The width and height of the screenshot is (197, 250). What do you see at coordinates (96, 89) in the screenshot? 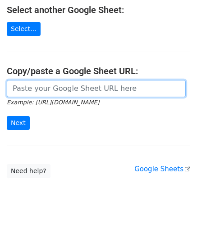
I see `input: Paste your Google Sheet URL here` at bounding box center [96, 89].